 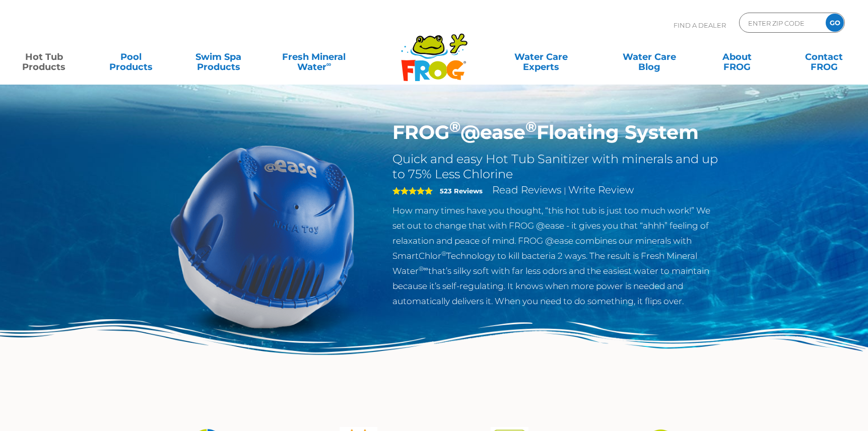 What do you see at coordinates (263, 236) in the screenshot?
I see `img: hot-tub-product-atease-system.png` at bounding box center [263, 236].